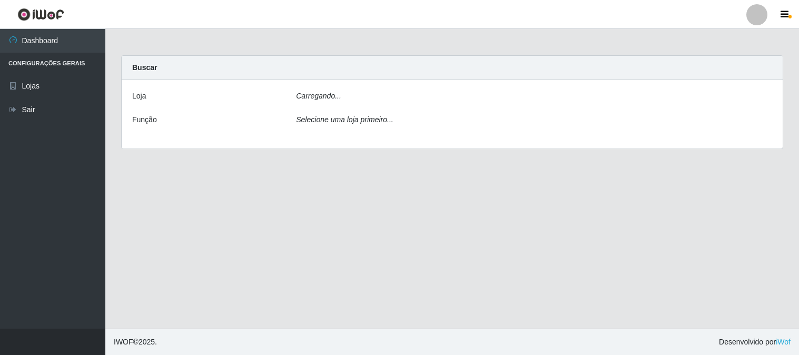 Image resolution: width=799 pixels, height=355 pixels. What do you see at coordinates (319, 96) in the screenshot?
I see `i: Carregando...` at bounding box center [319, 96].